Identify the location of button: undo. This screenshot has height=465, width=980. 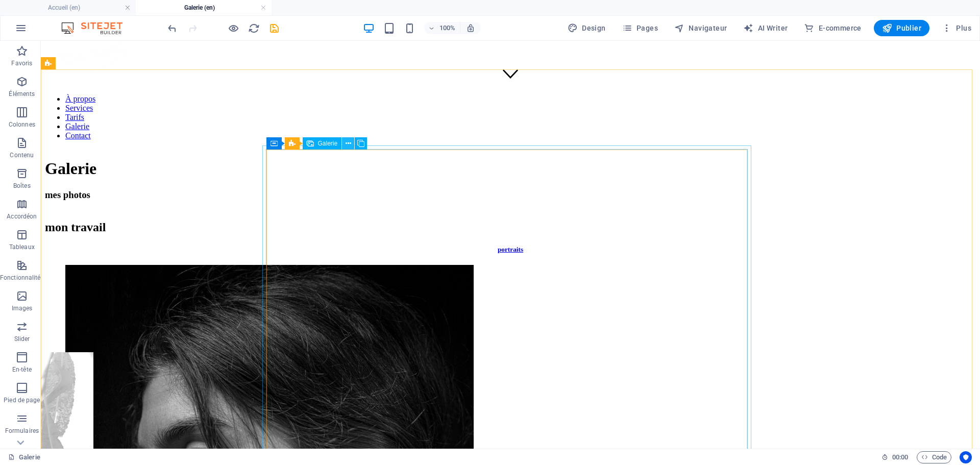
(172, 28).